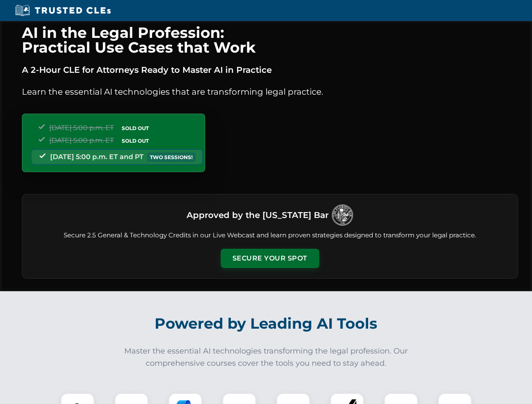  Describe the element at coordinates (63, 11) in the screenshot. I see `img: Trusted CLEs` at that location.